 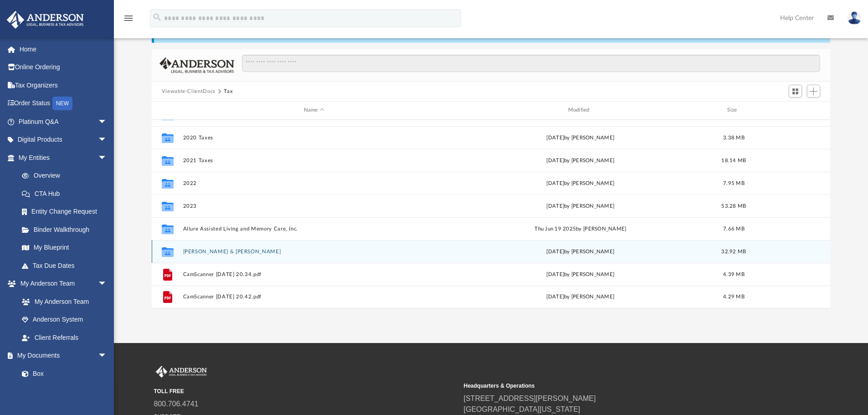 What do you see at coordinates (177, 403) in the screenshot?
I see `a: 800.706.4741` at bounding box center [177, 403].